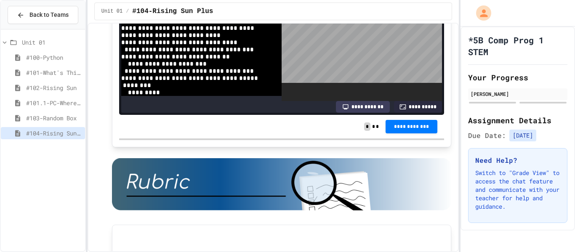 The image size is (575, 252). What do you see at coordinates (54, 103) in the screenshot?
I see `span: #101.1-PC-Where am I?` at bounding box center [54, 103].